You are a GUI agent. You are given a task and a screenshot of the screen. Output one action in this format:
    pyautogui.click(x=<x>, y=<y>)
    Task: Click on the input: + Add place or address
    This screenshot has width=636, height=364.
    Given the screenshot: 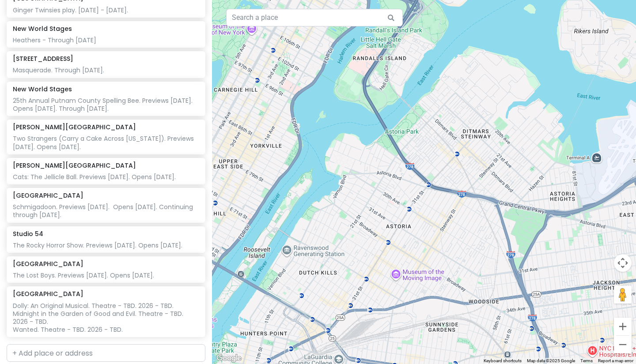 What is the action you would take?
    pyautogui.click(x=106, y=354)
    